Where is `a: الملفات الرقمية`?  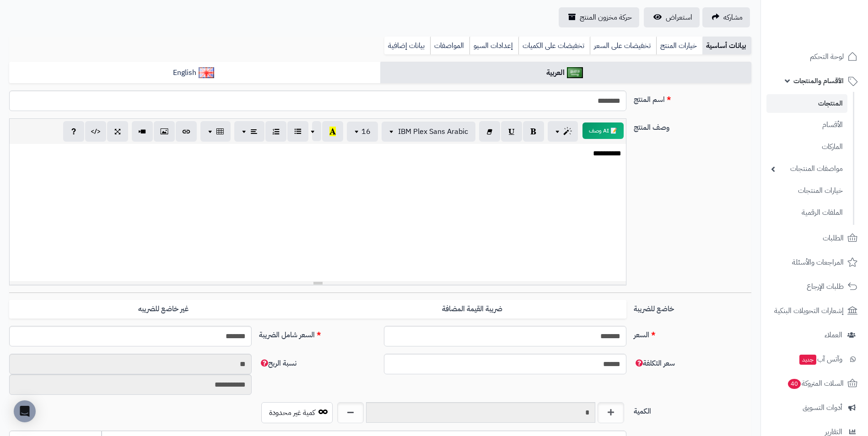 a: الملفات الرقمية is located at coordinates (807, 213).